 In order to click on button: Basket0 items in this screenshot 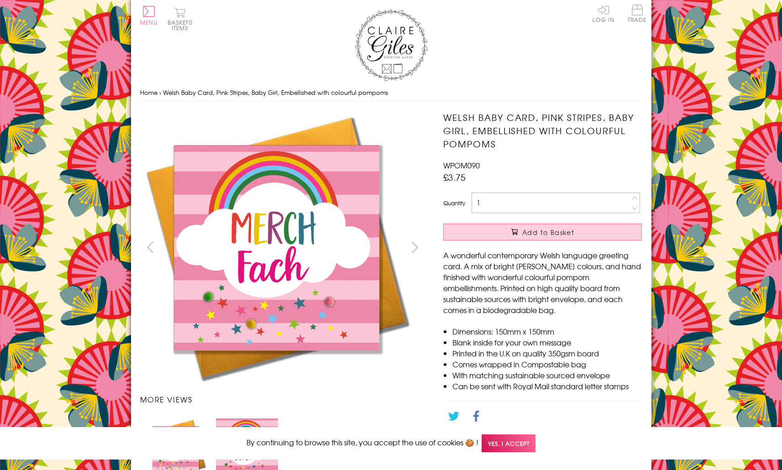, I will do `click(180, 19)`.